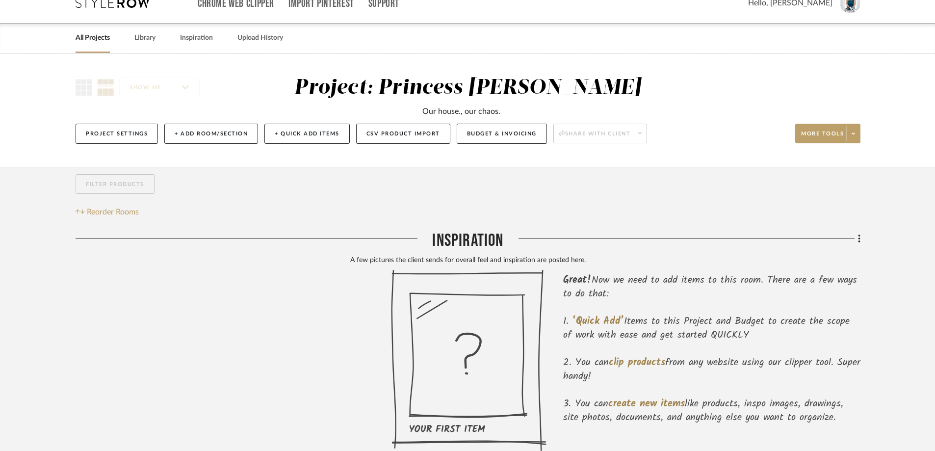 This screenshot has width=935, height=451. Describe the element at coordinates (307, 133) in the screenshot. I see `button: + Quick Add Items` at that location.